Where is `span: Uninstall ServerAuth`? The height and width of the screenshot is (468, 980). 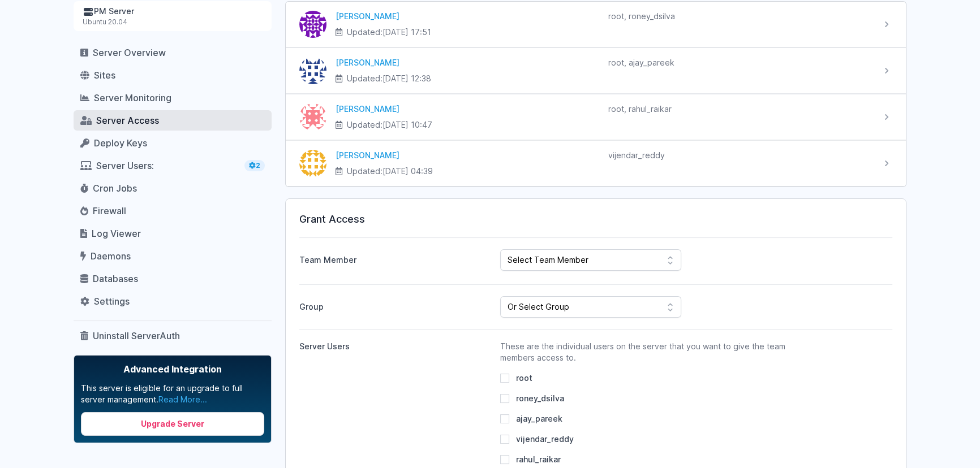 span: Uninstall ServerAuth is located at coordinates (136, 336).